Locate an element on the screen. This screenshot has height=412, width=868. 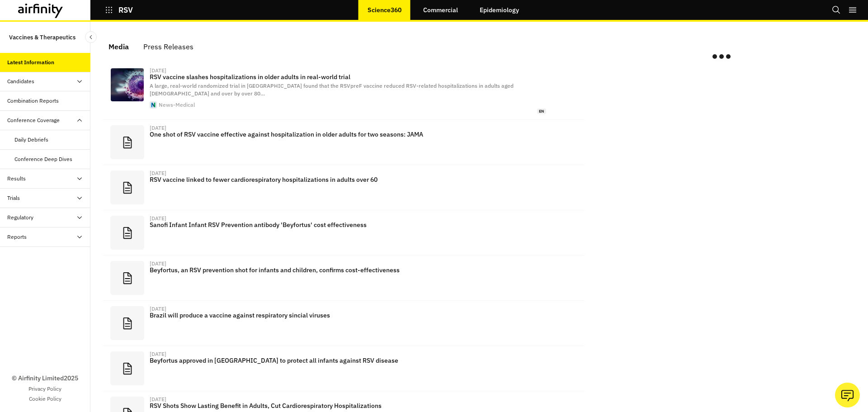
div: Candidates is located at coordinates (21, 81).